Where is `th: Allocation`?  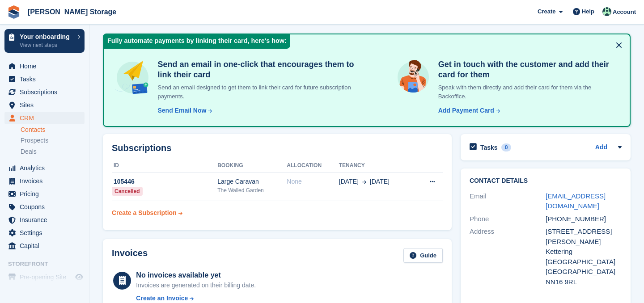
th: Allocation is located at coordinates (312, 166).